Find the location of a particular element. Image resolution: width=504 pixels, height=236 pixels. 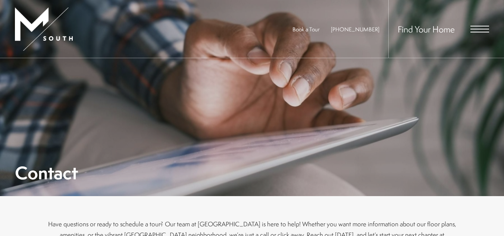

a: Book a Tour is located at coordinates (306, 29).